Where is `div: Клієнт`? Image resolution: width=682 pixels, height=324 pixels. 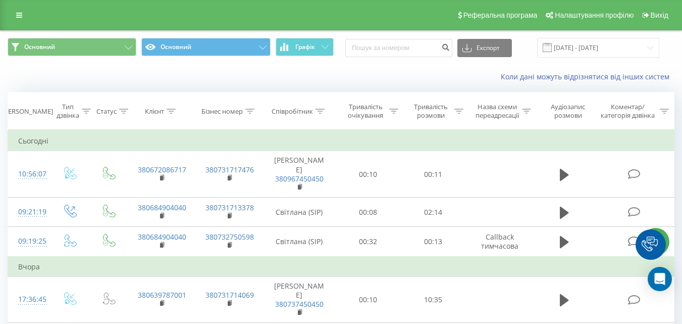
div: Клієнт is located at coordinates (155, 111).